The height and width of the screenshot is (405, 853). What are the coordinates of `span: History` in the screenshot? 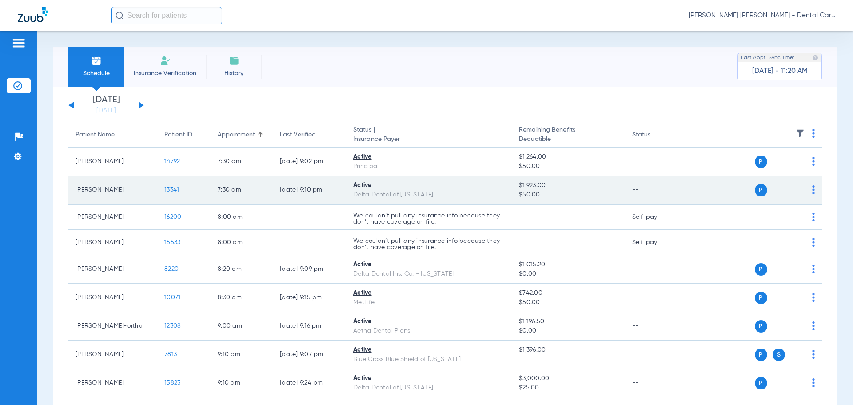 It's located at (234, 73).